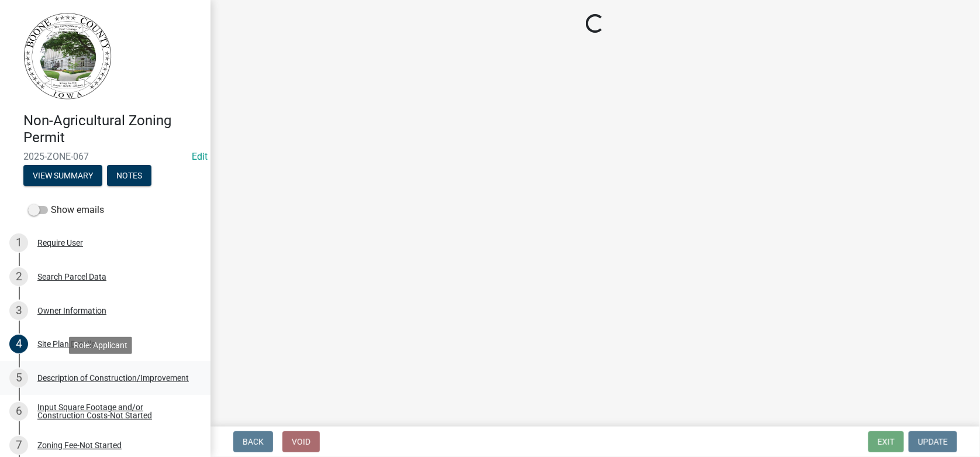 This screenshot has width=980, height=457. Describe the element at coordinates (63, 176) in the screenshot. I see `wm-modal-confirm: Summary` at that location.